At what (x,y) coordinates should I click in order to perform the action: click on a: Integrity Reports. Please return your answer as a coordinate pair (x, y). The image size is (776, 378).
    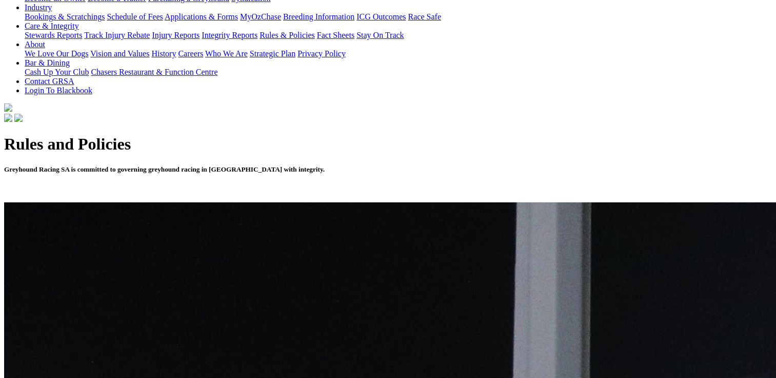
    Looking at the image, I should click on (229, 35).